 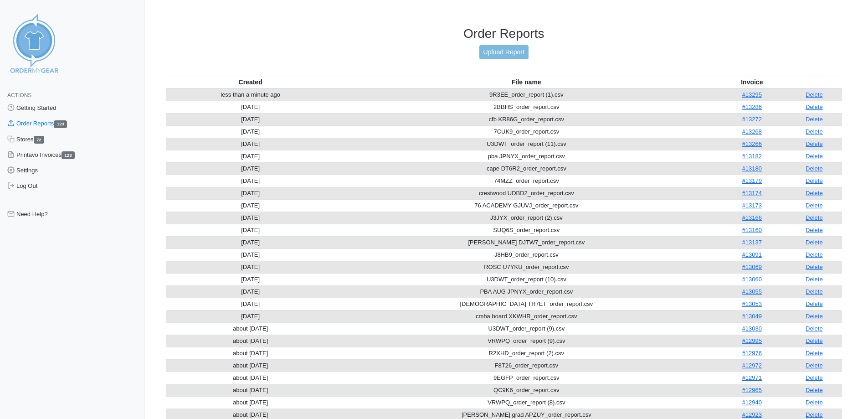 I want to click on span: 72, so click(x=39, y=139).